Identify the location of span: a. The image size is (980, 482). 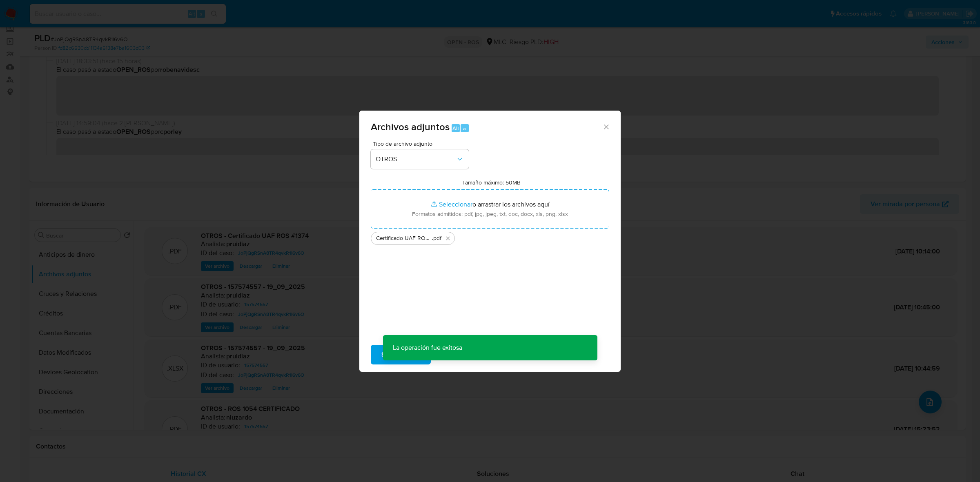
(464, 128).